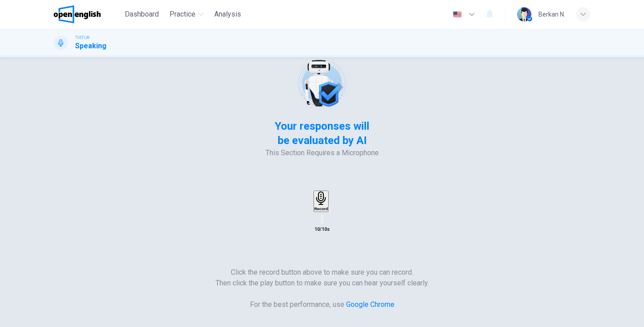 The image size is (644, 327). What do you see at coordinates (322, 305) in the screenshot?
I see `h6: For the best performance, use` at bounding box center [322, 305].